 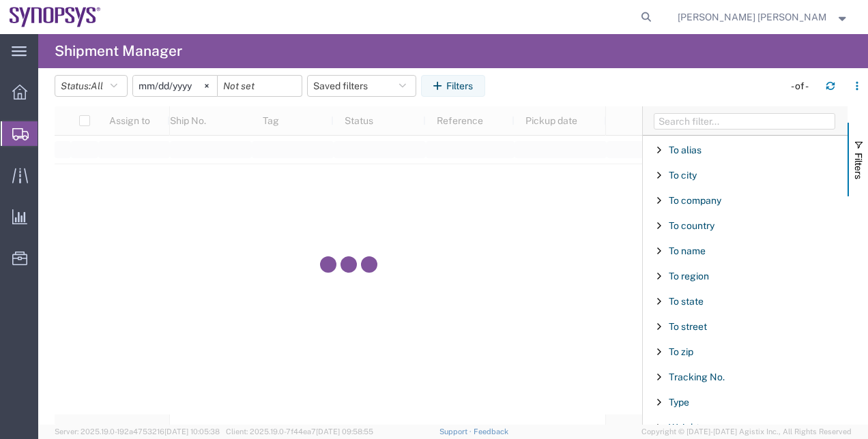 What do you see at coordinates (55, 17) in the screenshot?
I see `img: logo` at bounding box center [55, 17].